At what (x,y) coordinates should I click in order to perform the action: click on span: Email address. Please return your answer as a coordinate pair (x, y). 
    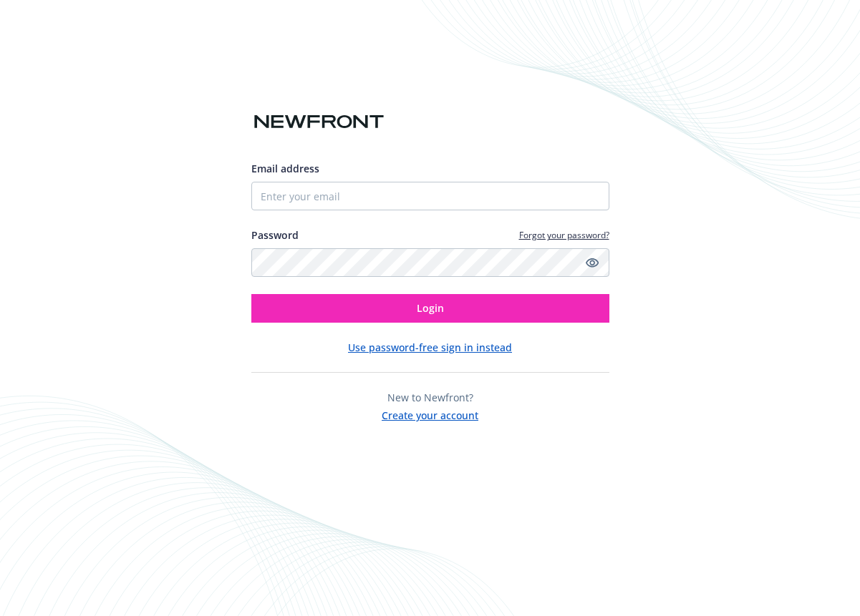
    Looking at the image, I should click on (285, 168).